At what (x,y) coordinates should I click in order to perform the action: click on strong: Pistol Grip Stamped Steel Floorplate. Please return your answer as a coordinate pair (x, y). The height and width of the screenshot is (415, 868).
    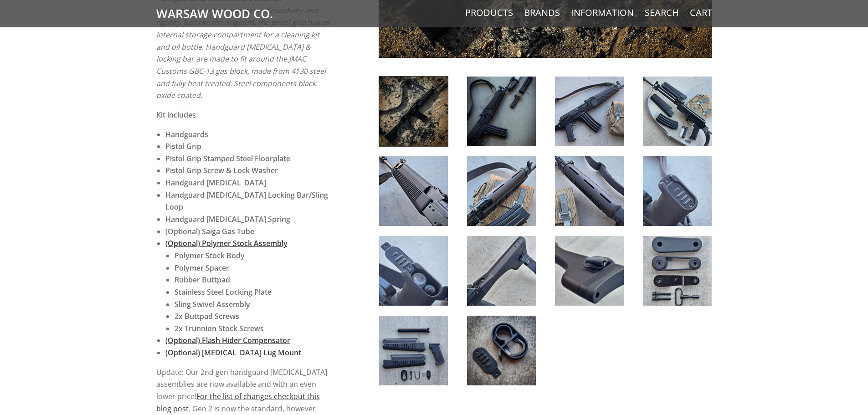
    Looking at the image, I should click on (228, 158).